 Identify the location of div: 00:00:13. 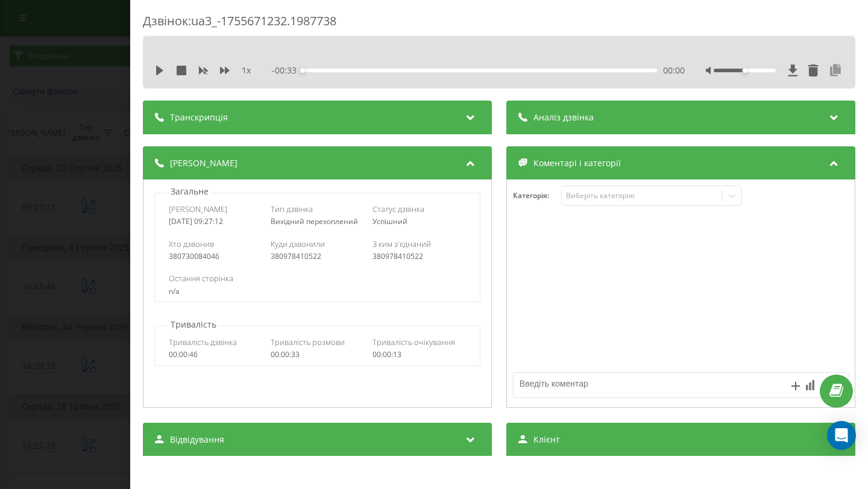
(419, 355).